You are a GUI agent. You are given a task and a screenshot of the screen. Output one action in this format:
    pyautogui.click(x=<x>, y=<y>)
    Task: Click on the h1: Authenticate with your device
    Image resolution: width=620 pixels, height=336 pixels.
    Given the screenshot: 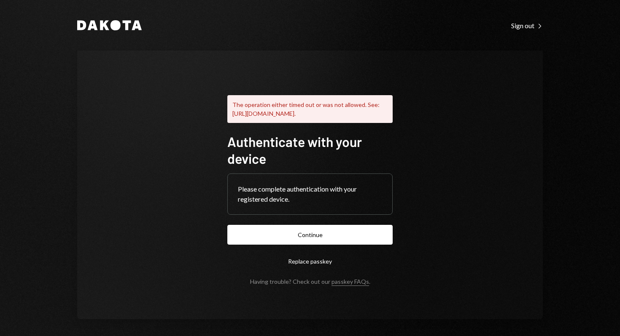 What is the action you would take?
    pyautogui.click(x=310, y=150)
    